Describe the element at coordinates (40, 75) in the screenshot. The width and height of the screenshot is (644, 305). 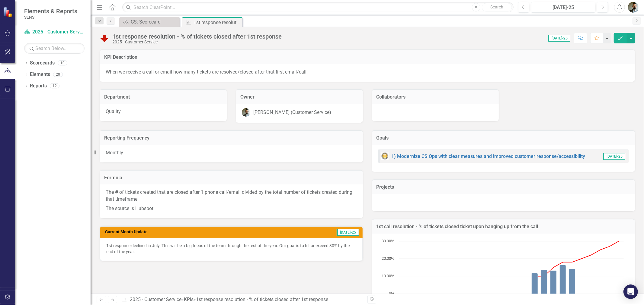
I see `a: Elements` at that location.